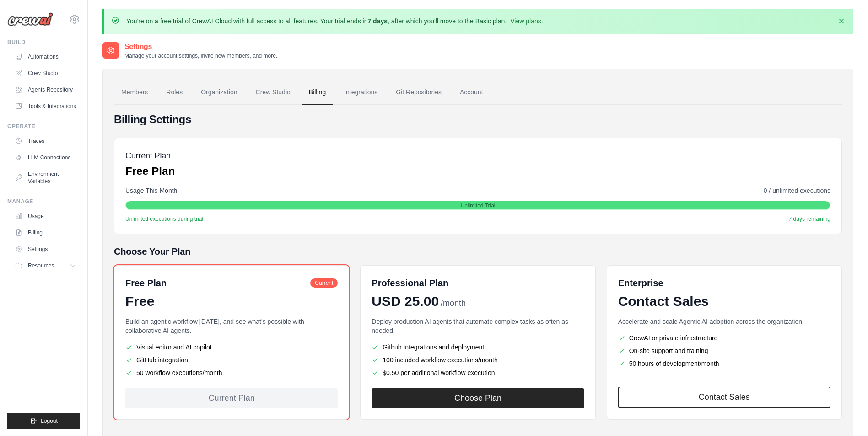  What do you see at coordinates (471, 92) in the screenshot?
I see `a: Account` at bounding box center [471, 92].